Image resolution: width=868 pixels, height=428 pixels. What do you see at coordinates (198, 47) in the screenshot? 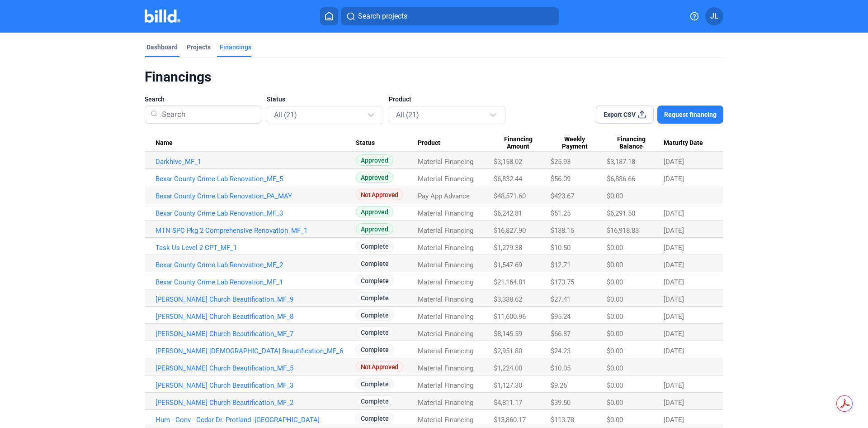
I see `div: Projects` at bounding box center [198, 47].